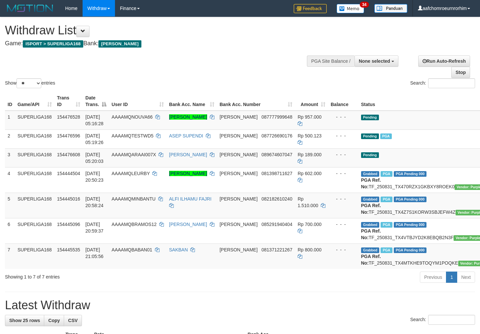 This screenshot has height=334, width=480. I want to click on td: 7, so click(10, 256).